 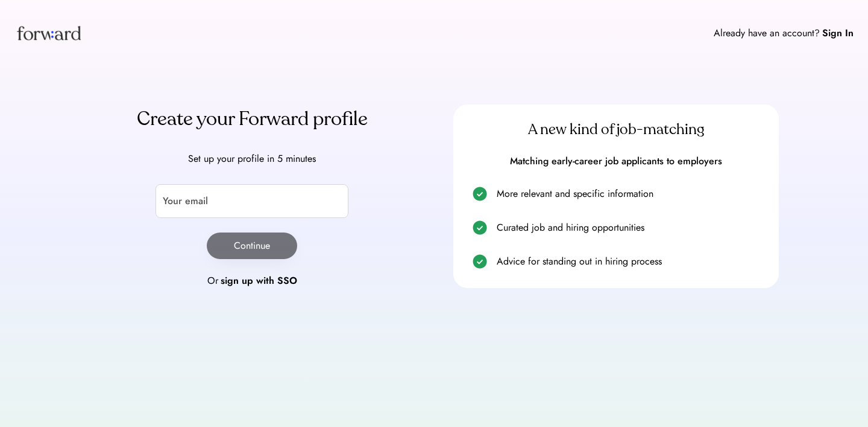 I want to click on div: Already have an account?, so click(x=767, y=33).